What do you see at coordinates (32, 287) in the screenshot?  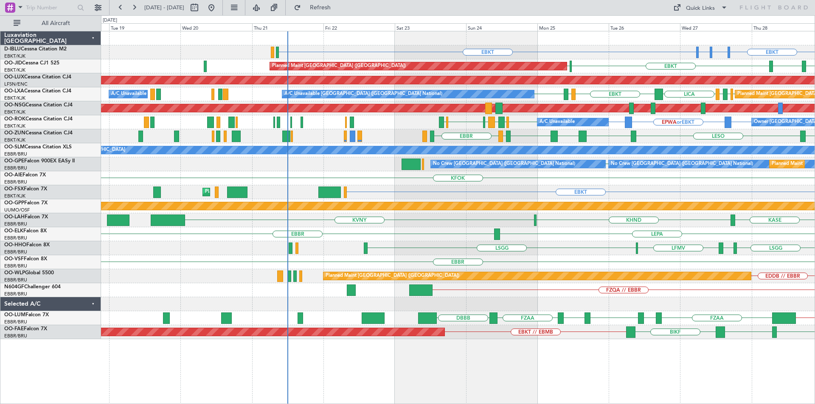 I see `a: N604GFChallenger 604` at bounding box center [32, 287].